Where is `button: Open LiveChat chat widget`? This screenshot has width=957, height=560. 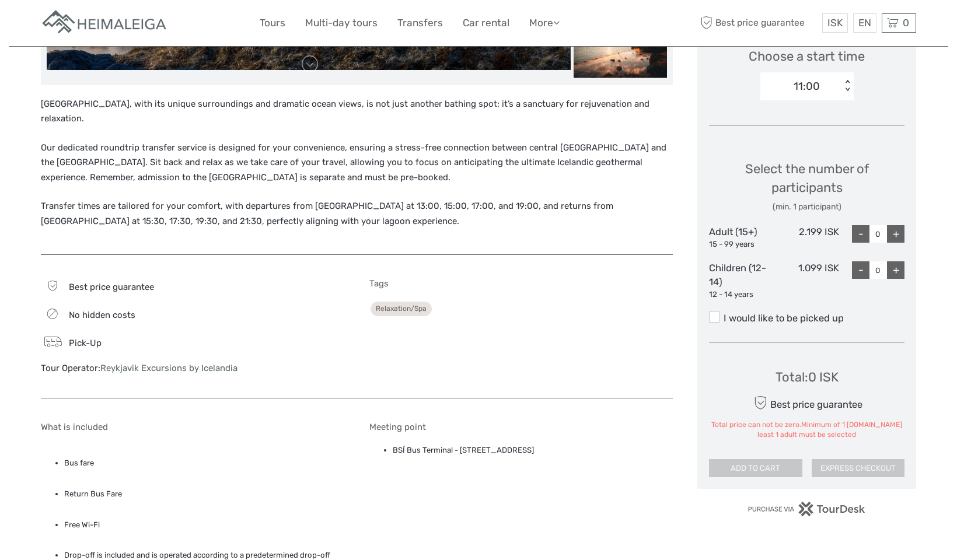
button: Open LiveChat chat widget is located at coordinates (141, 25).